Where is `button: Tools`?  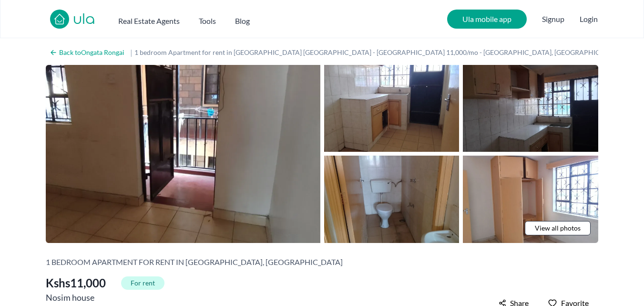
button: Tools is located at coordinates (207, 19).